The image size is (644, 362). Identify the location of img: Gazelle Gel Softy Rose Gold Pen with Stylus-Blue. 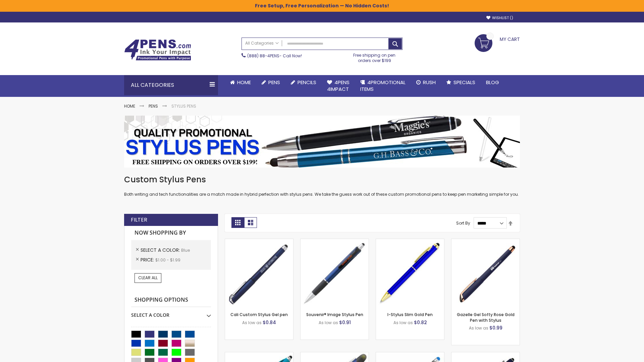
(485, 273).